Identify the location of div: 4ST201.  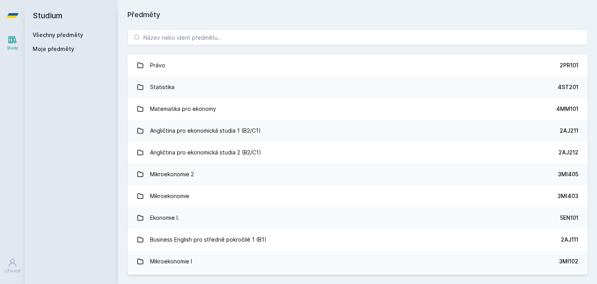
(568, 87).